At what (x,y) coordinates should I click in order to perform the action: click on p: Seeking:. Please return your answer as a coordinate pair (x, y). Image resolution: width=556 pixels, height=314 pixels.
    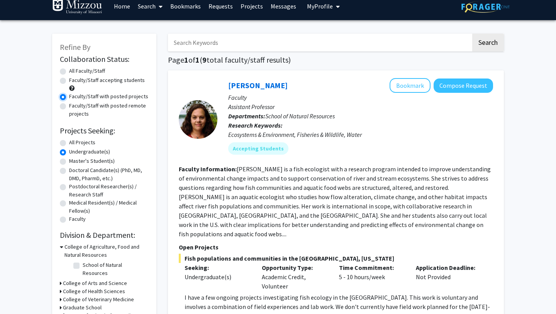
    Looking at the image, I should click on (217, 267).